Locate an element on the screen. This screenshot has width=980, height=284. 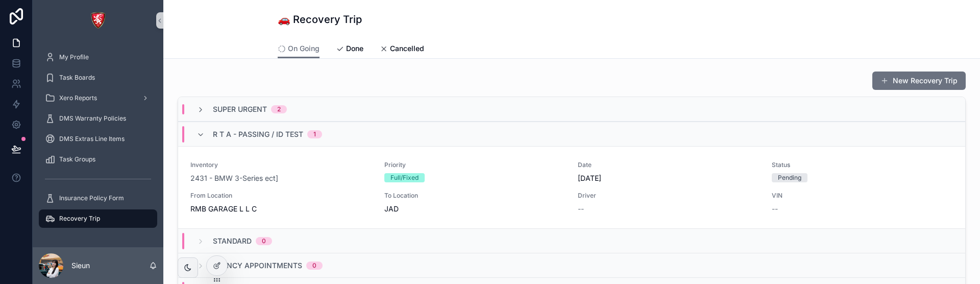
span: Priority is located at coordinates (475, 165).